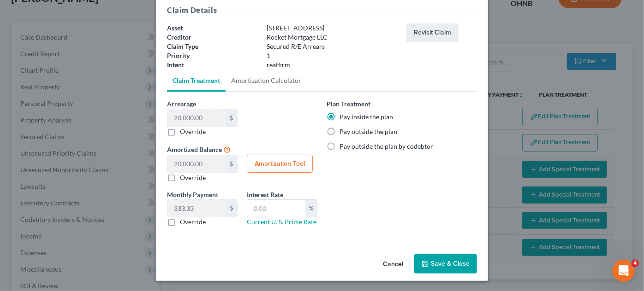 This screenshot has width=644, height=291. Describe the element at coordinates (212, 56) in the screenshot. I see `div: Priority` at that location.